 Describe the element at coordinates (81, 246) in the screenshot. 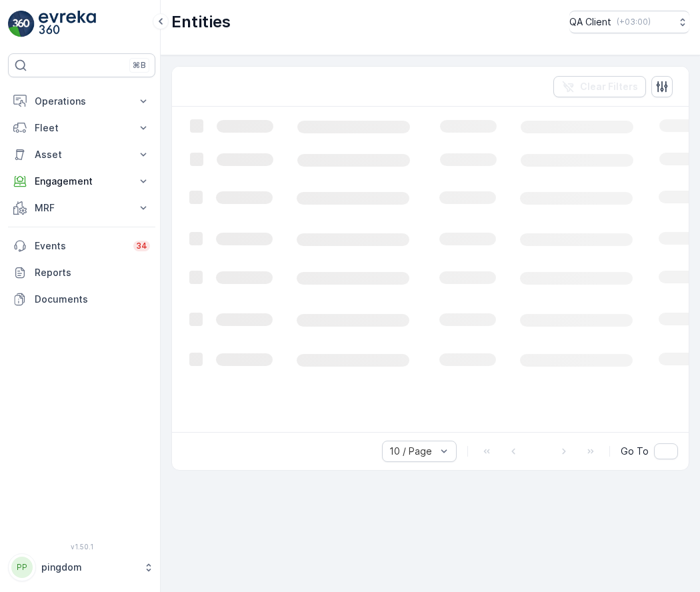

I see `a: Events34` at that location.